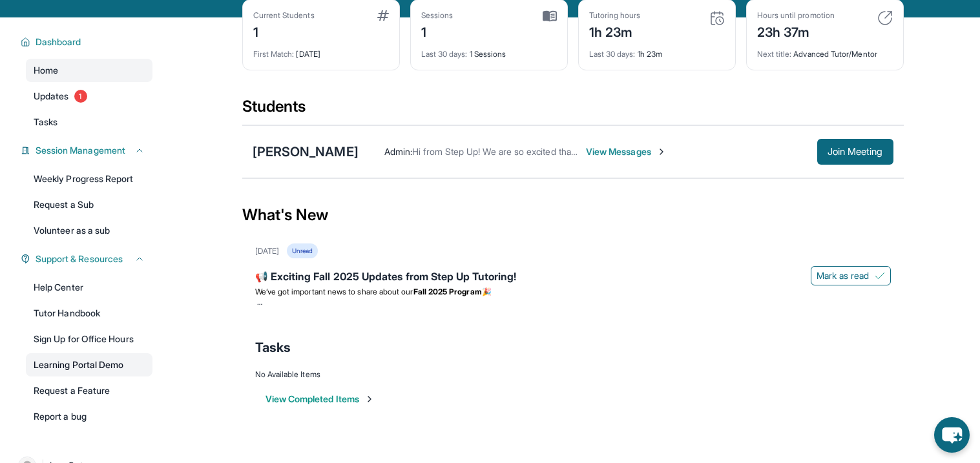 The image size is (980, 463). What do you see at coordinates (952, 434) in the screenshot?
I see `button: chat-button` at bounding box center [952, 434].